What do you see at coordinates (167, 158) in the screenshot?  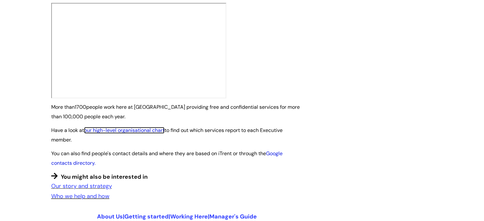 I see `span: You can also find people's contact details and where they are based on iTrent or through the` at bounding box center [167, 158].